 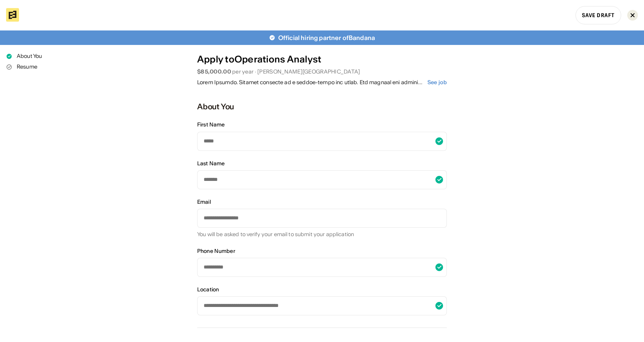 I want to click on div: Lorem Ipsumdo. Sitamet consecte ad e seddoe-tempo inc utlab. Etd magnaal eni adminim ve Qui 6722 ..., so click(x=311, y=83).